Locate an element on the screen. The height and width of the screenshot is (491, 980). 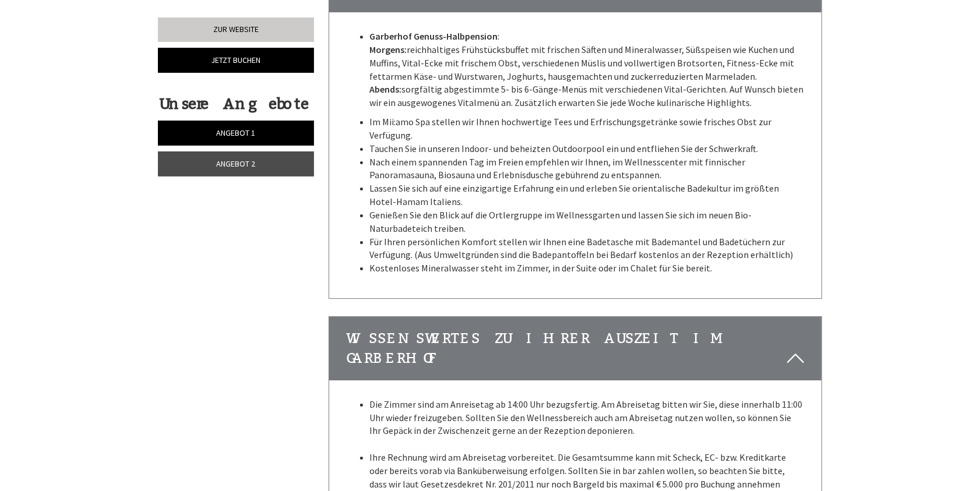
div: Unsere Angebote is located at coordinates (234, 104).